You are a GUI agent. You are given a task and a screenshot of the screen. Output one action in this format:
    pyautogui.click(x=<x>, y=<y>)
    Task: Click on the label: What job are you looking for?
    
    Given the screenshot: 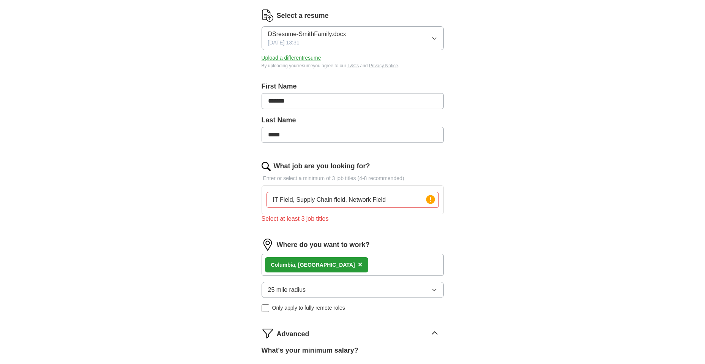 What is the action you would take?
    pyautogui.click(x=322, y=166)
    